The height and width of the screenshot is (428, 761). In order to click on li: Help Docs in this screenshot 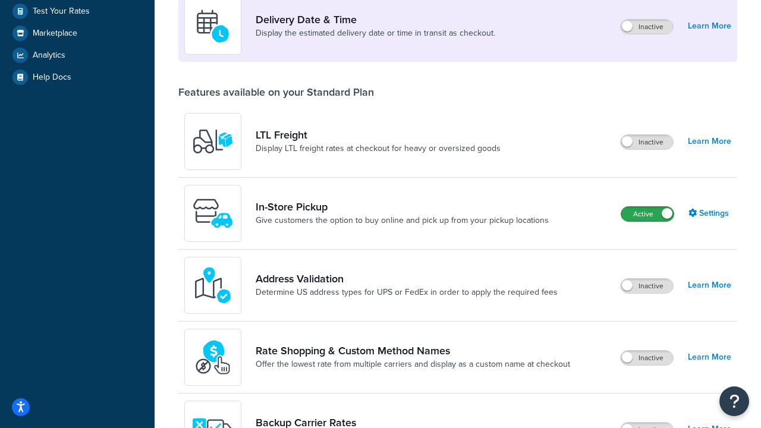, I will do `click(77, 77)`.